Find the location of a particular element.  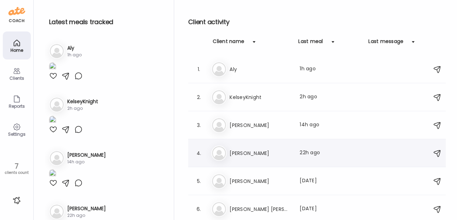

div: 7 is located at coordinates (16, 166).